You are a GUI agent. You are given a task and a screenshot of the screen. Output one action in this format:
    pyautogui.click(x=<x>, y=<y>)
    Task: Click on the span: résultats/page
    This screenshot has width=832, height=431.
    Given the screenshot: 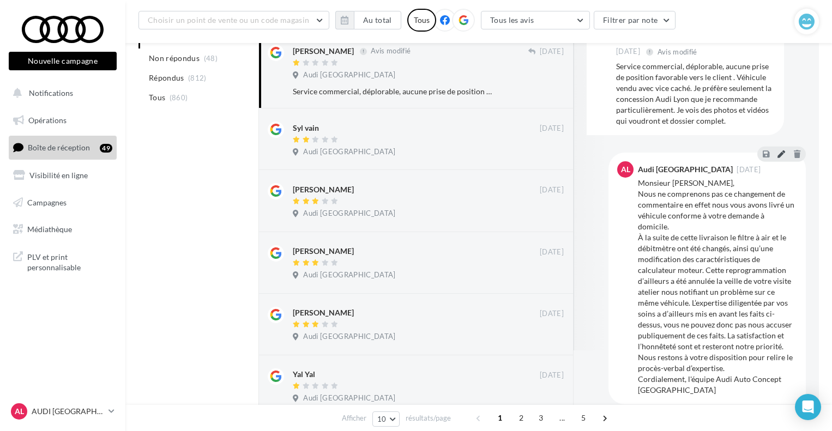 What is the action you would take?
    pyautogui.click(x=428, y=418)
    